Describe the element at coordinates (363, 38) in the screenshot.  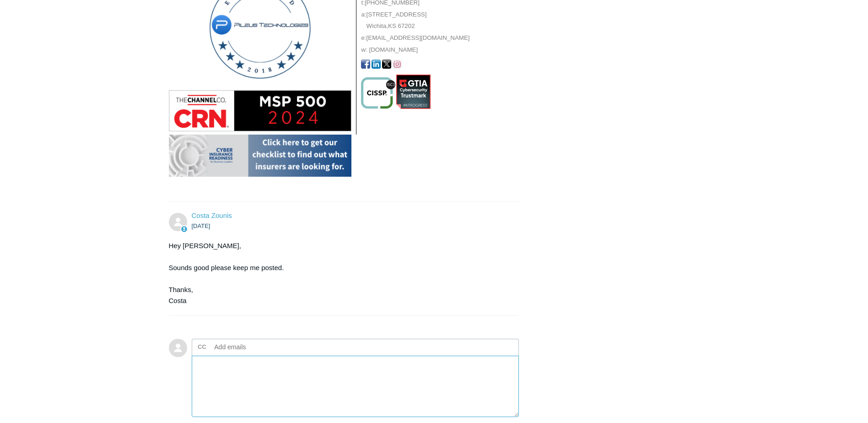
I see `span: e:` at that location.